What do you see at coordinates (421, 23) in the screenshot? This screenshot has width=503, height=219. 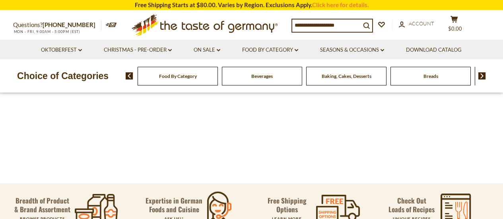 I see `span: Account` at bounding box center [421, 23].